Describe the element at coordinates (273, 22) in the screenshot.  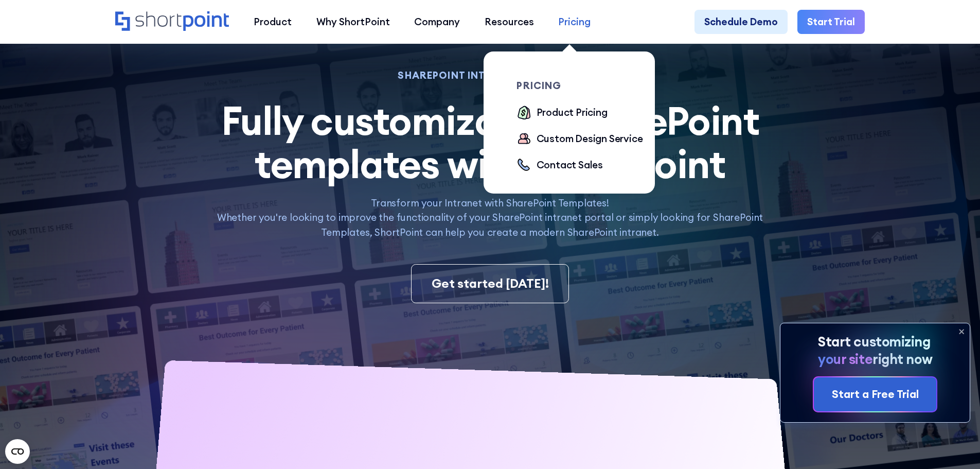
I see `a: Product` at that location.